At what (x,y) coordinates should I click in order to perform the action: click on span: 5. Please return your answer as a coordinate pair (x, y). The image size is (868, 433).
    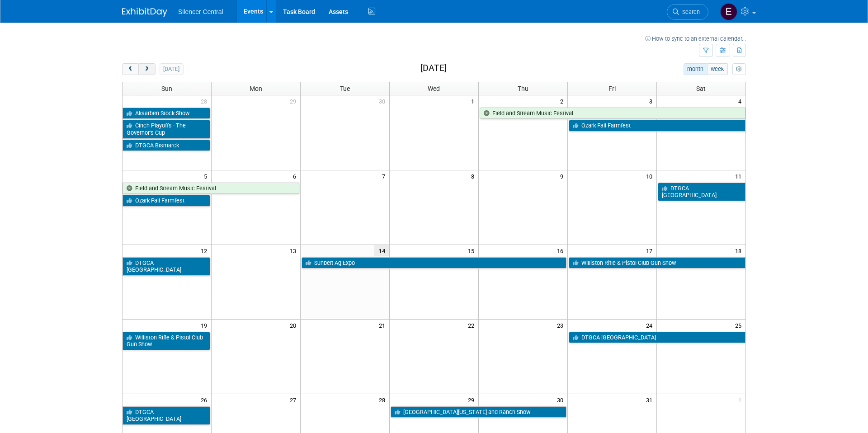
    Looking at the image, I should click on (207, 176).